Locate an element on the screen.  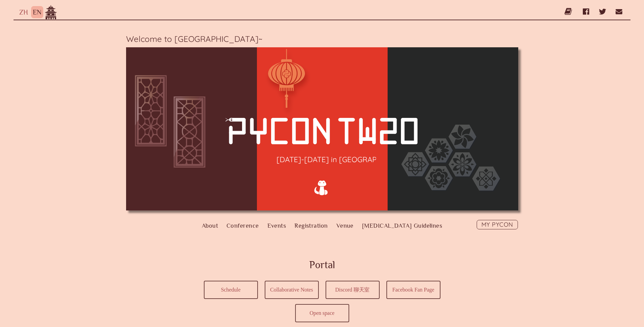
a: Open space is located at coordinates (322, 313).